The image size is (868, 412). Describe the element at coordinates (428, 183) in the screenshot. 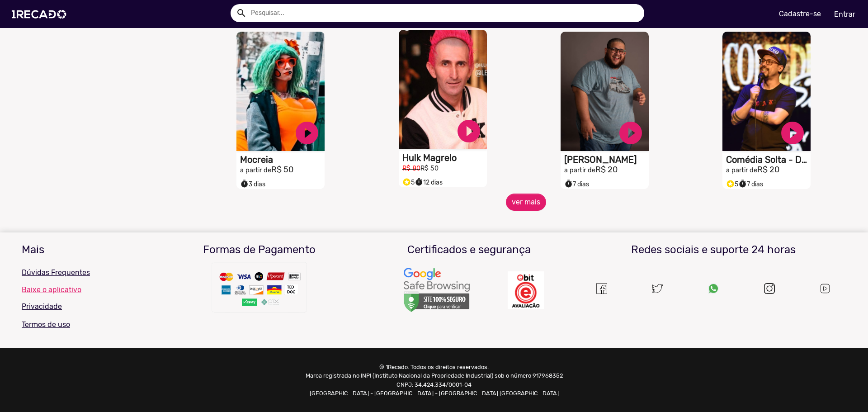

I see `span: 12 dias` at that location.